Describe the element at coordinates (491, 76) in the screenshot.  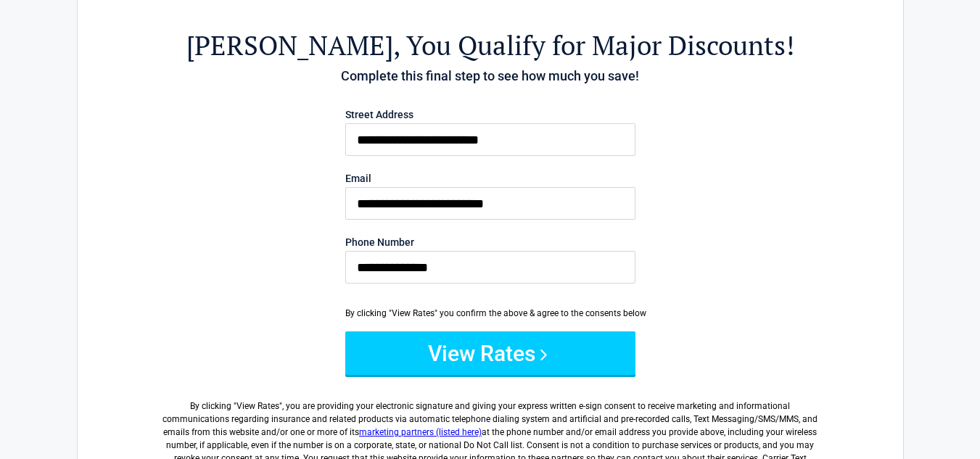
I see `h4: Complete this final step to see how much you save!` at that location.